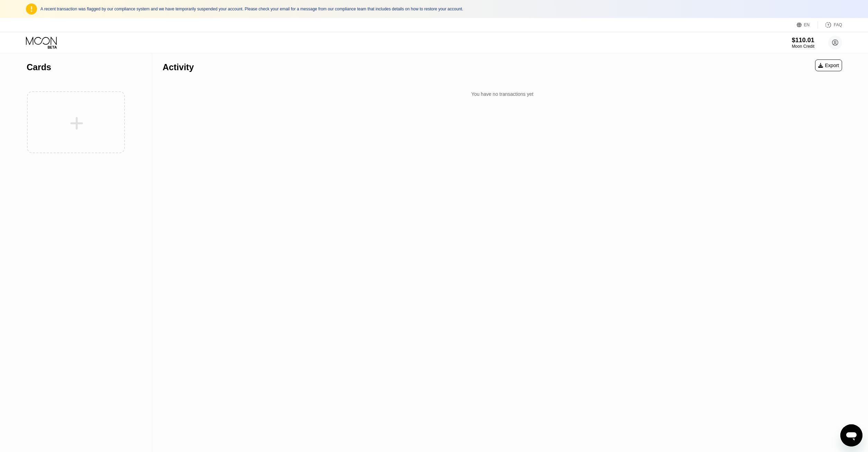  Describe the element at coordinates (441, 9) in the screenshot. I see `div: A recent transaction was flagged by our compliance system and we have temporarily suspended your ...` at that location.